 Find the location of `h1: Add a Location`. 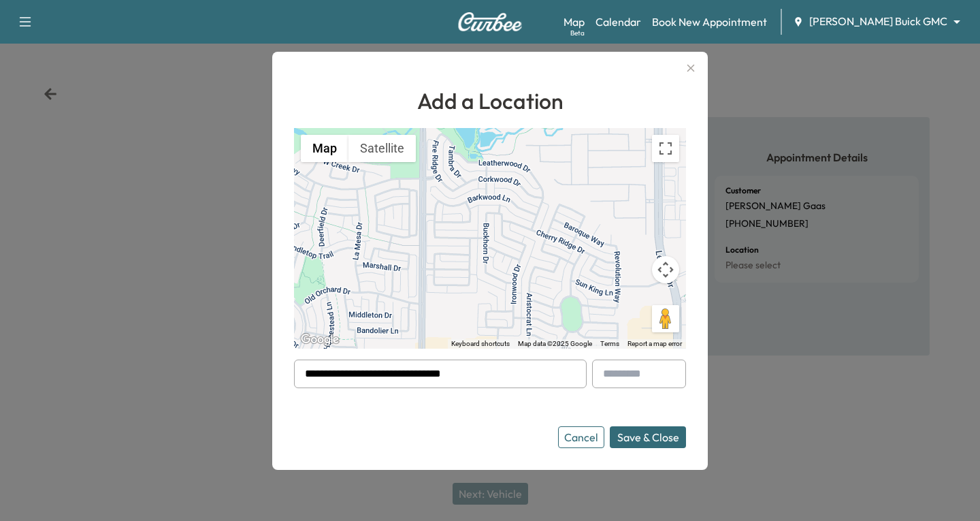

h1: Add a Location is located at coordinates (490, 101).